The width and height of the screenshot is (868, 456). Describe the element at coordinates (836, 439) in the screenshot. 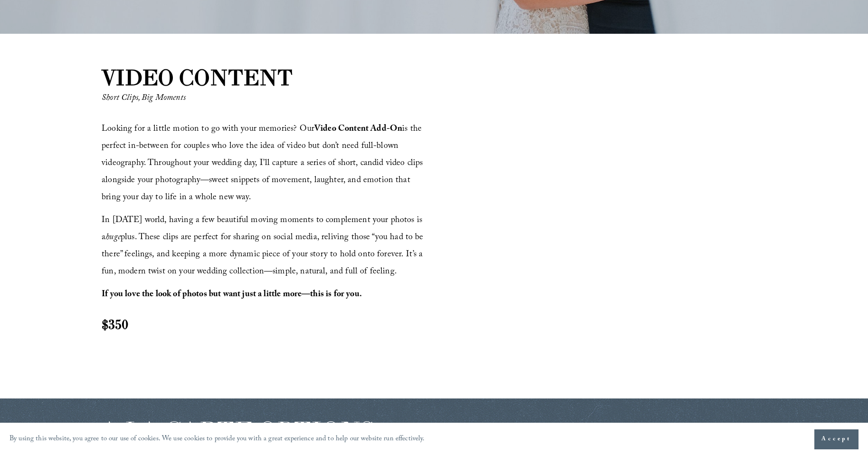

I see `span: Accept` at that location.